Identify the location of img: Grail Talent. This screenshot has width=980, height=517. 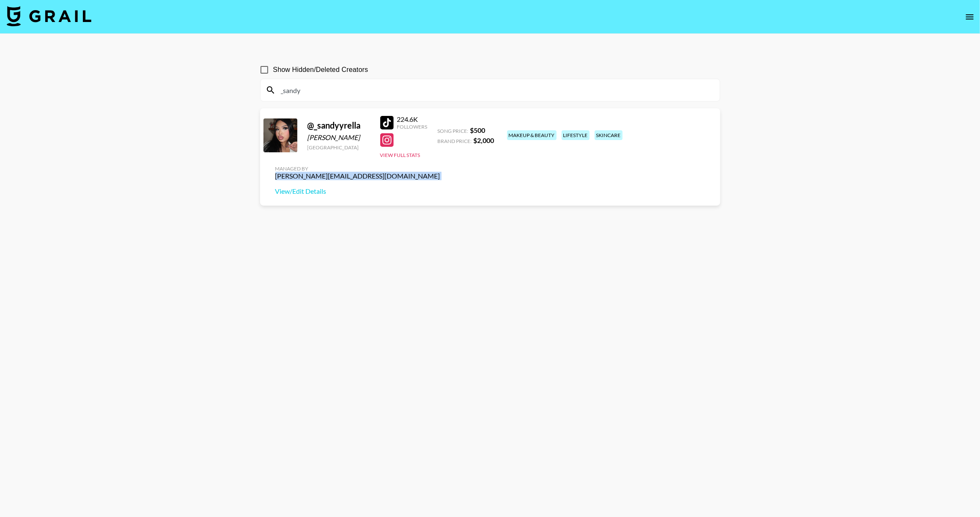
(49, 16).